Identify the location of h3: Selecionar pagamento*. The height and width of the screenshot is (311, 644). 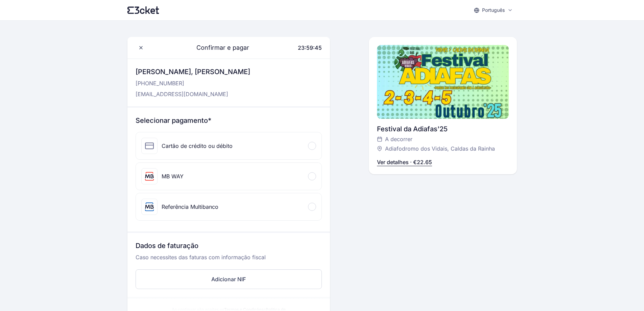
(229, 120).